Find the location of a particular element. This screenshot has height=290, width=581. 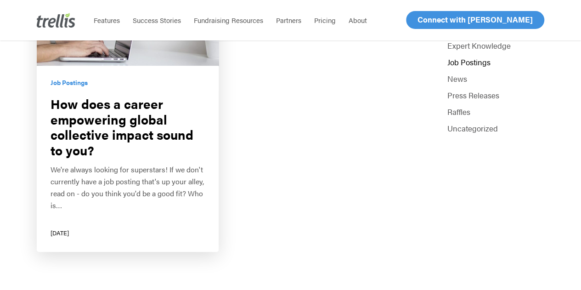

span: About is located at coordinates (358, 20).